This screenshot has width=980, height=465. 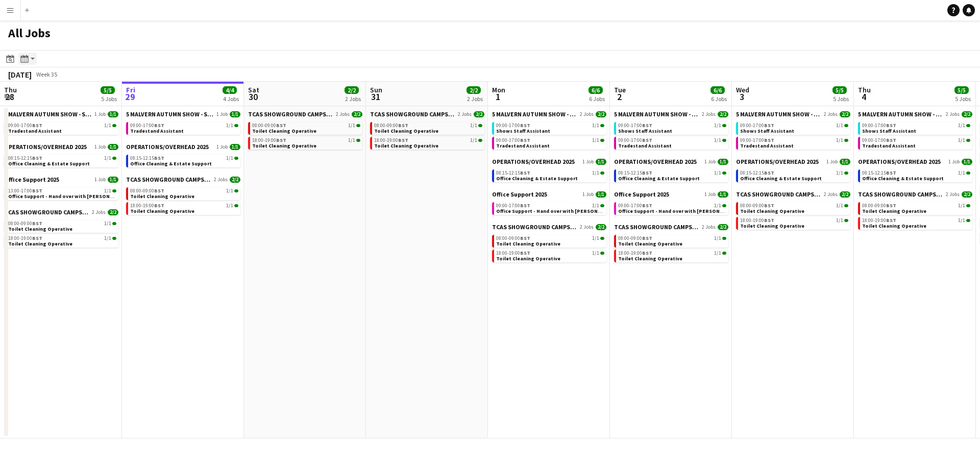 I want to click on span: Mon, so click(x=499, y=90).